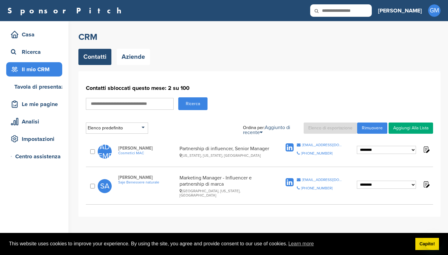 This screenshot has width=448, height=255. What do you see at coordinates (330, 128) in the screenshot?
I see `a: Elenco di esportazione` at bounding box center [330, 128].